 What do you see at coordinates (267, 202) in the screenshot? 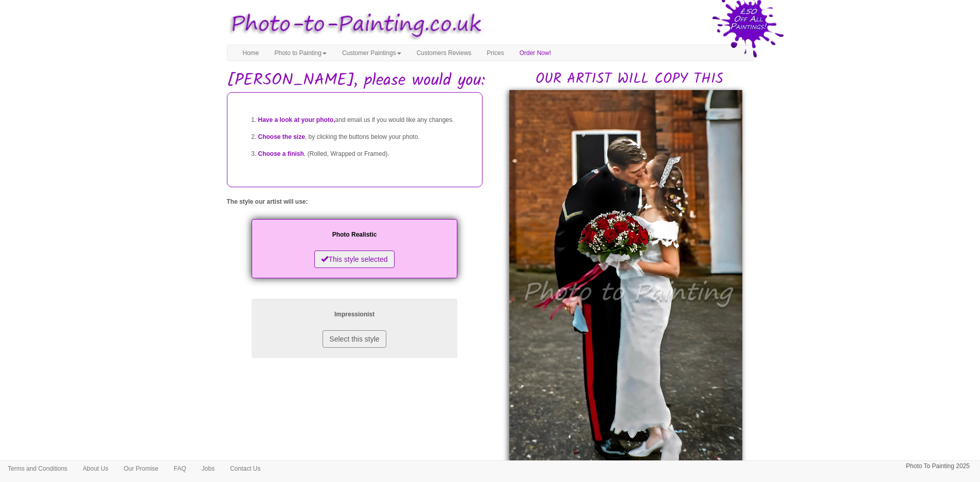
I see `label: The style our artist will use:` at bounding box center [267, 202].